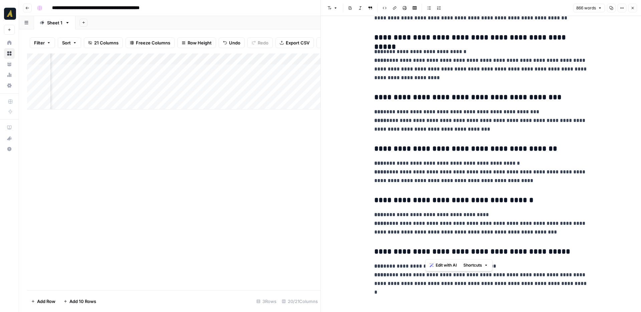 The width and height of the screenshot is (641, 312). What do you see at coordinates (297, 43) in the screenshot?
I see `span: Export CSV` at bounding box center [297, 43].